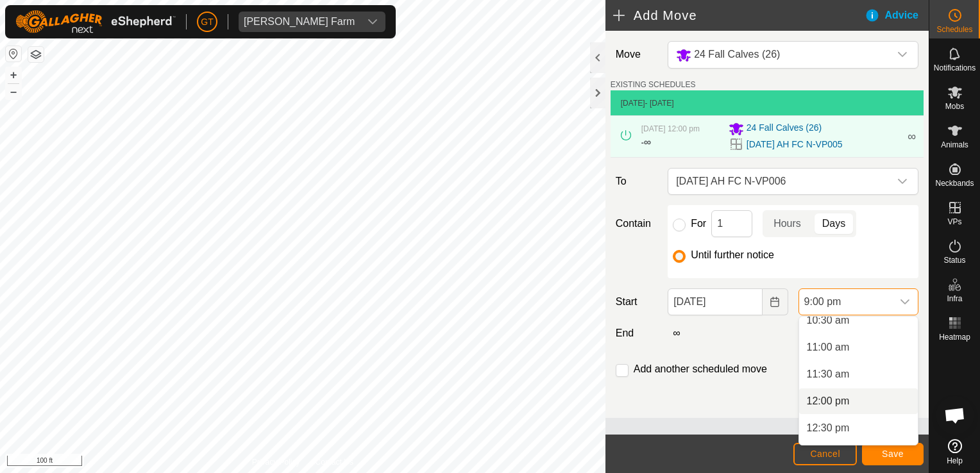  What do you see at coordinates (96, 22) in the screenshot?
I see `img: Gallagher Logo` at bounding box center [96, 22].